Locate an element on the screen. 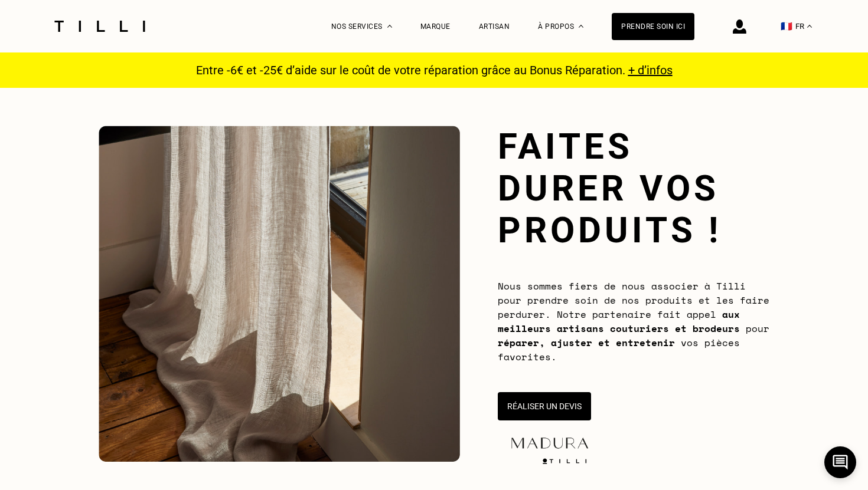 This screenshot has width=868, height=490. b: aux meilleurs artisans couturiers et brodeurs is located at coordinates (619, 322).